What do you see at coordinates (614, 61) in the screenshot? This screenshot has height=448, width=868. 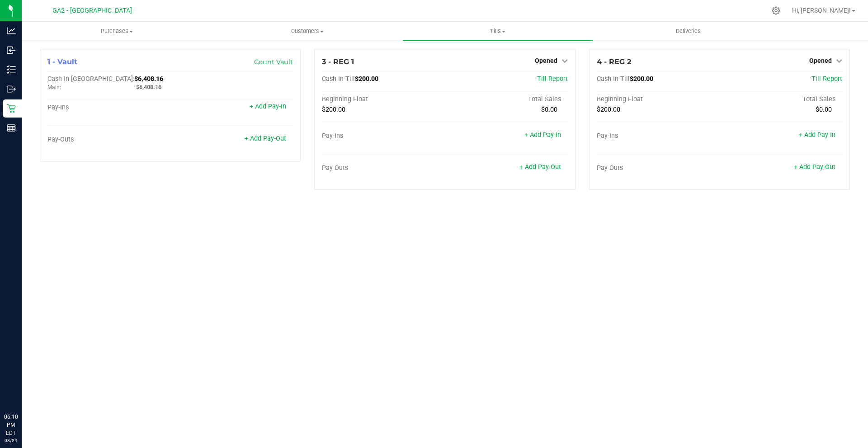 I see `span: 4 - REG 2` at bounding box center [614, 61].